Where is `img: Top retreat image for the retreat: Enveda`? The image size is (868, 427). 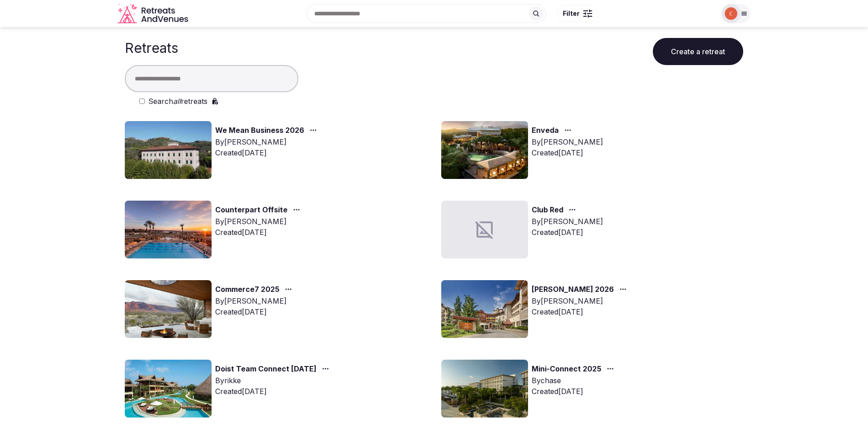
img: Top retreat image for the retreat: Enveda is located at coordinates (485, 150).